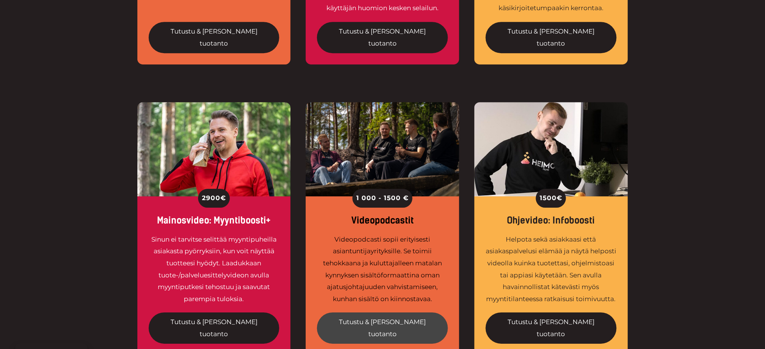 This screenshot has height=349, width=765. I want to click on img: B2B-myyntiprosessi hyötyy rutkasti videotuotannosta., so click(214, 149).